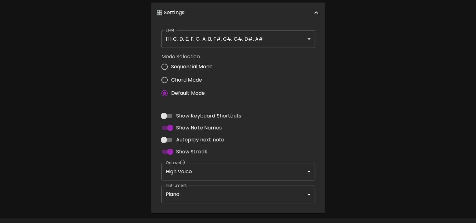  What do you see at coordinates (171, 13) in the screenshot?
I see `p: 🎛️ Settings` at bounding box center [171, 13].